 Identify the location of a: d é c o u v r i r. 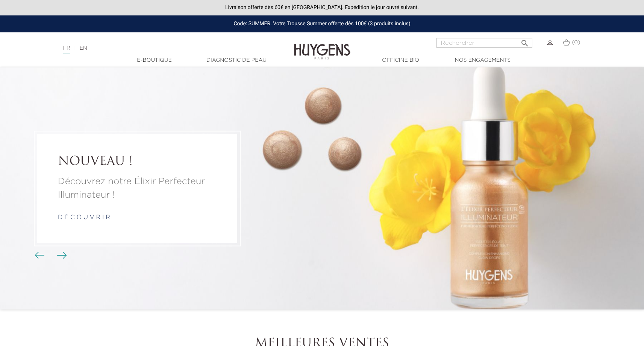
(84, 217).